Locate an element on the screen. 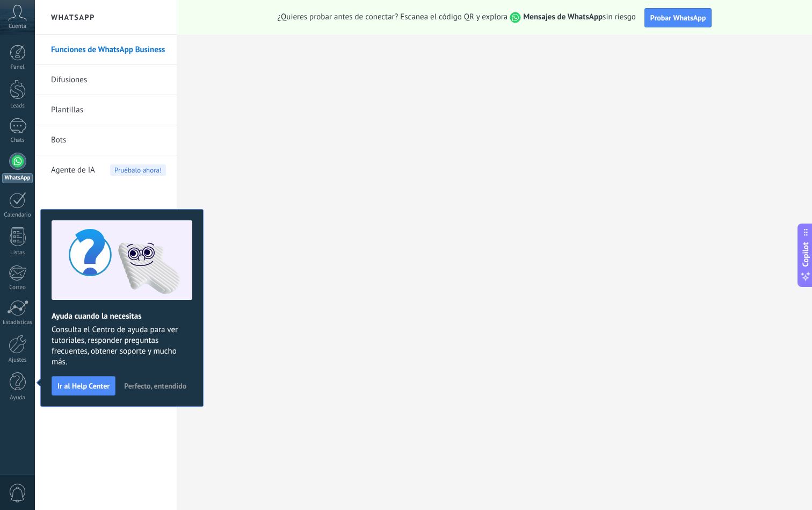 This screenshot has height=510, width=812. div: Listas is located at coordinates (18, 252).